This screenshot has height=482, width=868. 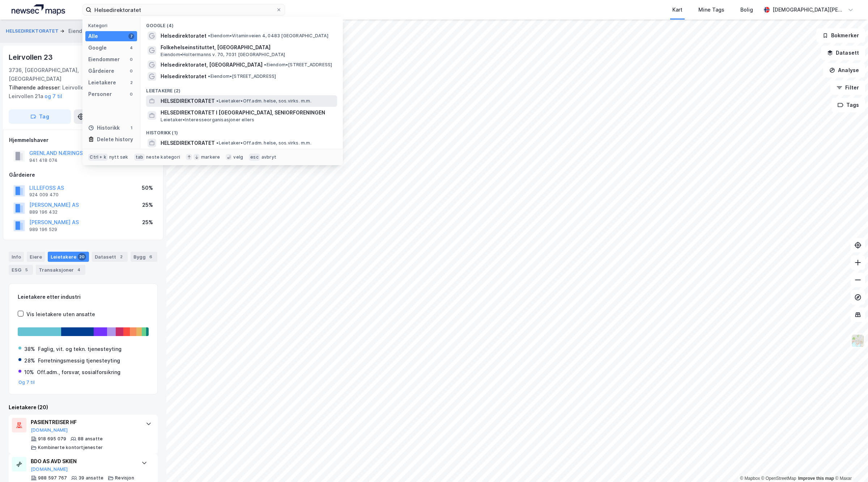 I want to click on img: logo.a4113a55bc3d86da70a041830d287a7e.svg, so click(x=38, y=10).